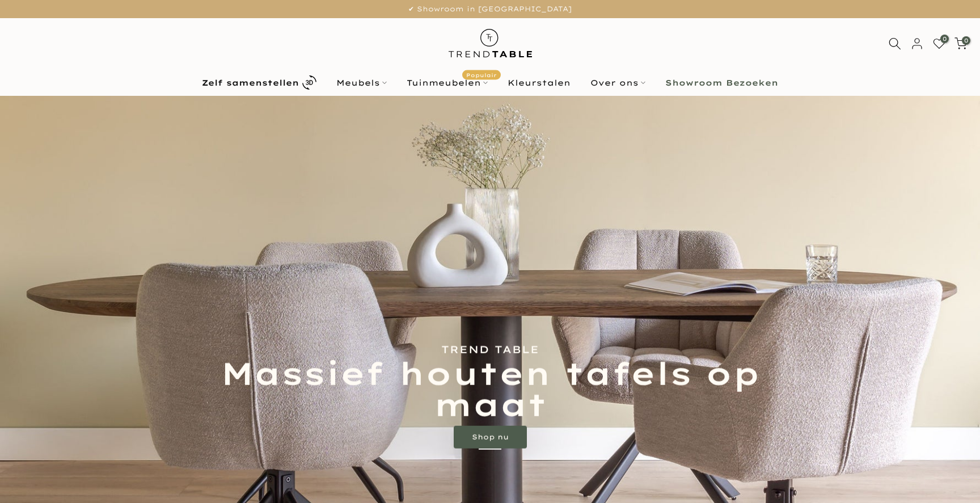 The width and height of the screenshot is (980, 503). Describe the element at coordinates (250, 83) in the screenshot. I see `b: Zelf samenstellen` at that location.